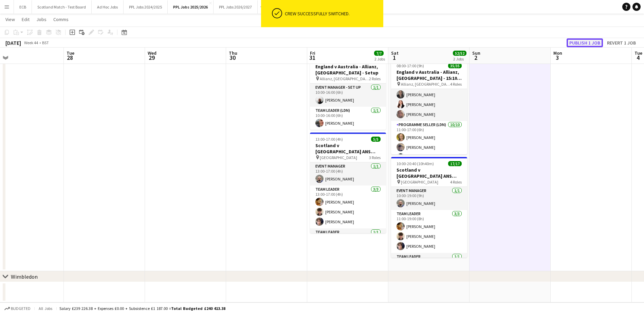 This screenshot has height=314, width=644. I want to click on span: 52/52, so click(460, 53).